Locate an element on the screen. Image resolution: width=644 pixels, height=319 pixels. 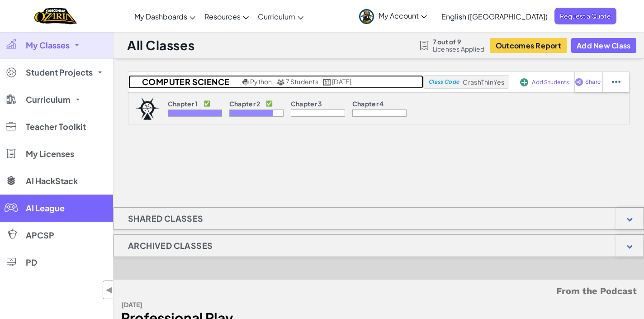
p: Chapter 1 is located at coordinates (183, 104).